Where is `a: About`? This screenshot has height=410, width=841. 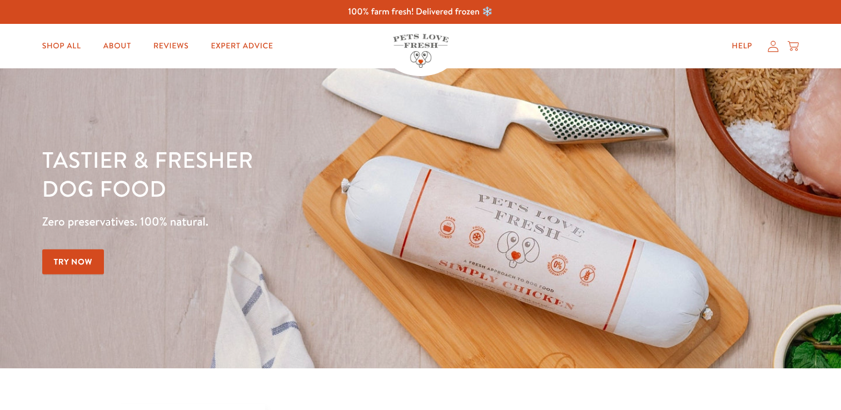
a: About is located at coordinates (117, 46).